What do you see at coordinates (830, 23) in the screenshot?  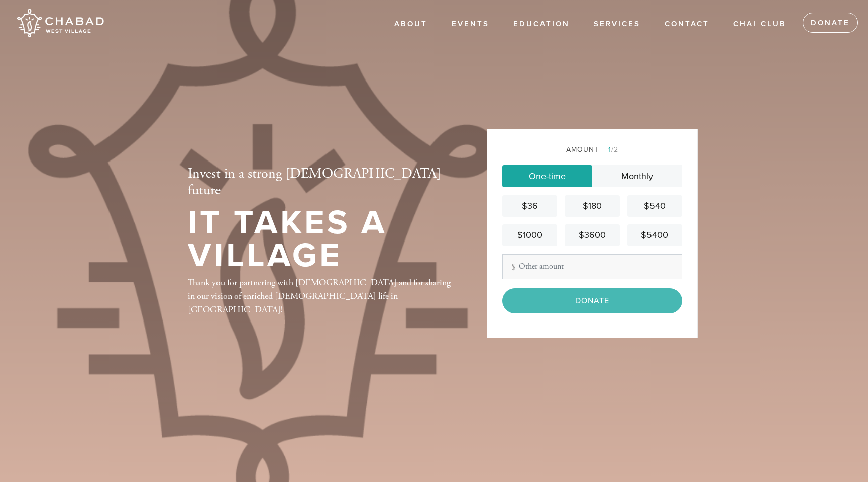 I see `a: Donate` at bounding box center [830, 23].